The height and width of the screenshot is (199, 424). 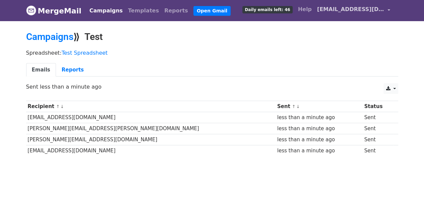 What do you see at coordinates (212, 86) in the screenshot?
I see `p: Sent less than a minute ago` at bounding box center [212, 86].